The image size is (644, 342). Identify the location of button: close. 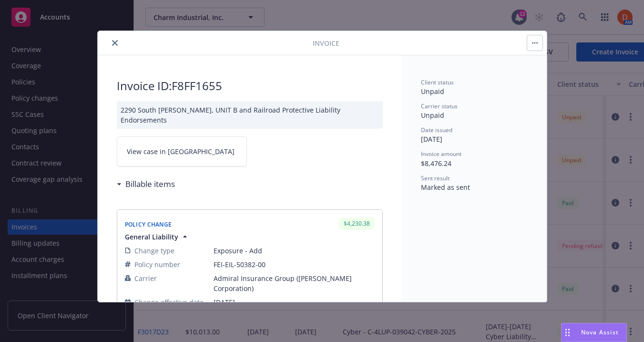
(115, 43).